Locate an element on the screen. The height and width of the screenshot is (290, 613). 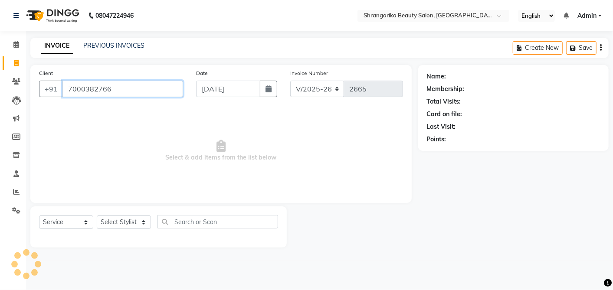
label: Date is located at coordinates (202, 73).